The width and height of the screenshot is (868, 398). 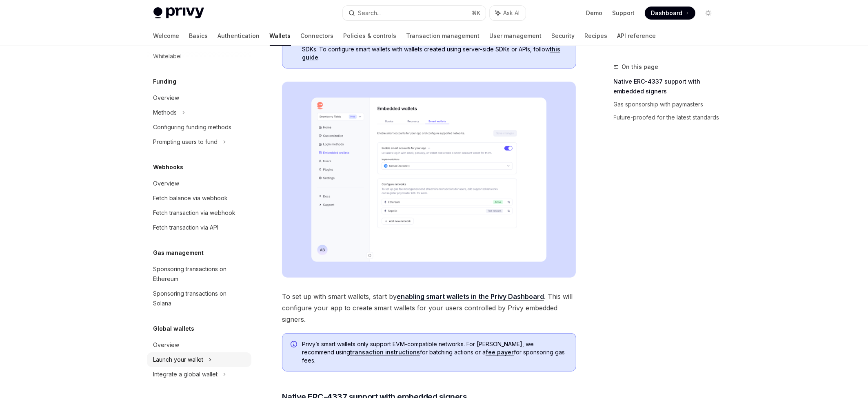 I want to click on h5: Webhooks, so click(x=169, y=167).